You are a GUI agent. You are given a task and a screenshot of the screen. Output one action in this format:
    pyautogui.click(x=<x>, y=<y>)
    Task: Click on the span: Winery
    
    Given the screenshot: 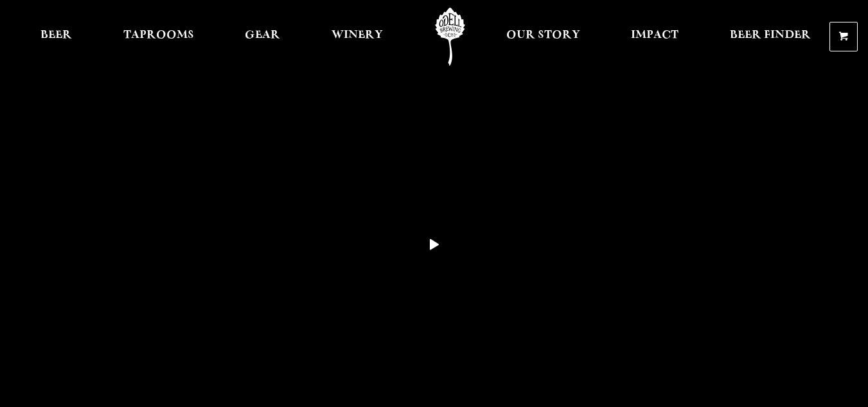 What is the action you would take?
    pyautogui.click(x=358, y=35)
    